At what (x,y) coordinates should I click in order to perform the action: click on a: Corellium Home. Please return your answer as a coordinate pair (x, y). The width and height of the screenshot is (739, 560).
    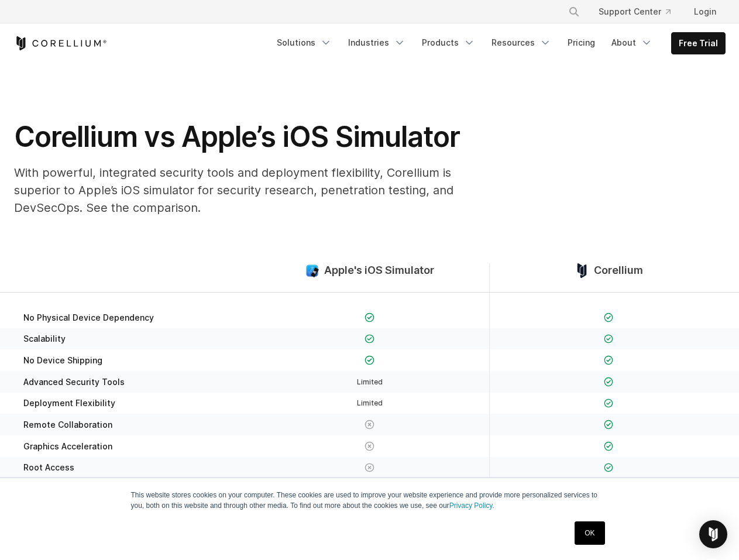
    Looking at the image, I should click on (60, 43).